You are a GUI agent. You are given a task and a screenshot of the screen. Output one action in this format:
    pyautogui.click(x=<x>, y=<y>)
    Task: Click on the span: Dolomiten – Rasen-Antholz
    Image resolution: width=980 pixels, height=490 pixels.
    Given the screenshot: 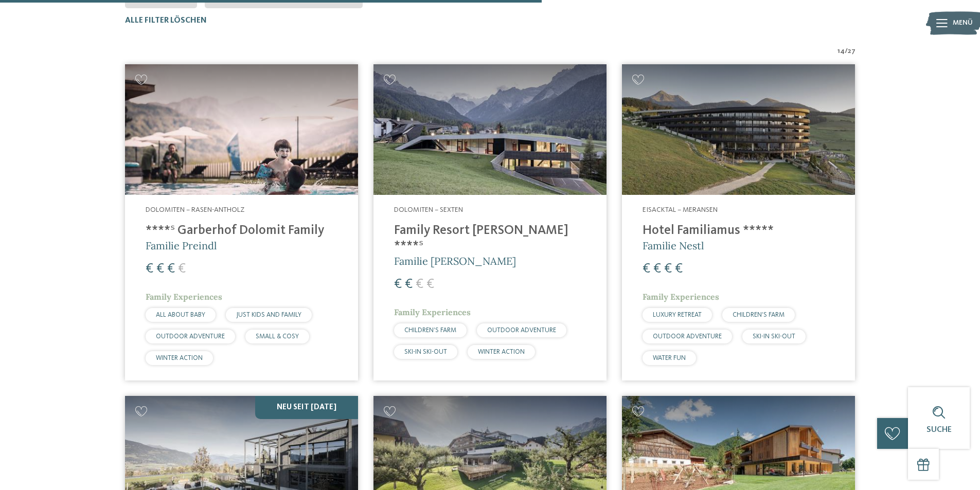 What is the action you would take?
    pyautogui.click(x=195, y=210)
    